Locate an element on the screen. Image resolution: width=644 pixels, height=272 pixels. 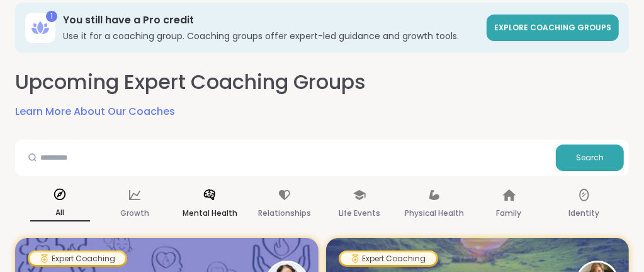
button: Search is located at coordinates (590, 157).